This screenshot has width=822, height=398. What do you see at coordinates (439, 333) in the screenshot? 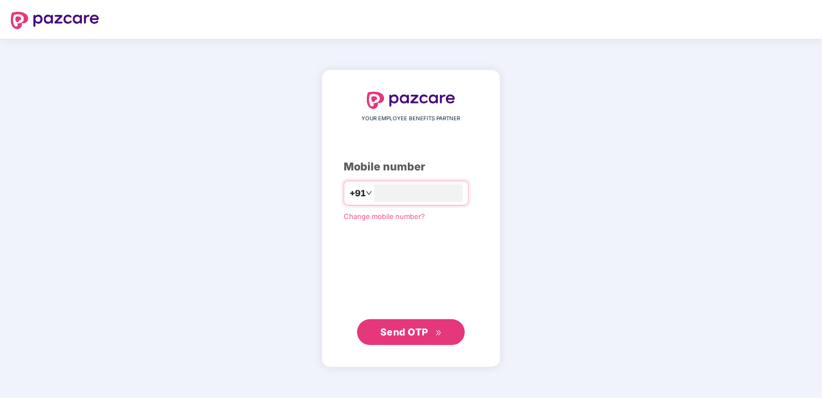
I see `span: double-right` at bounding box center [439, 333].